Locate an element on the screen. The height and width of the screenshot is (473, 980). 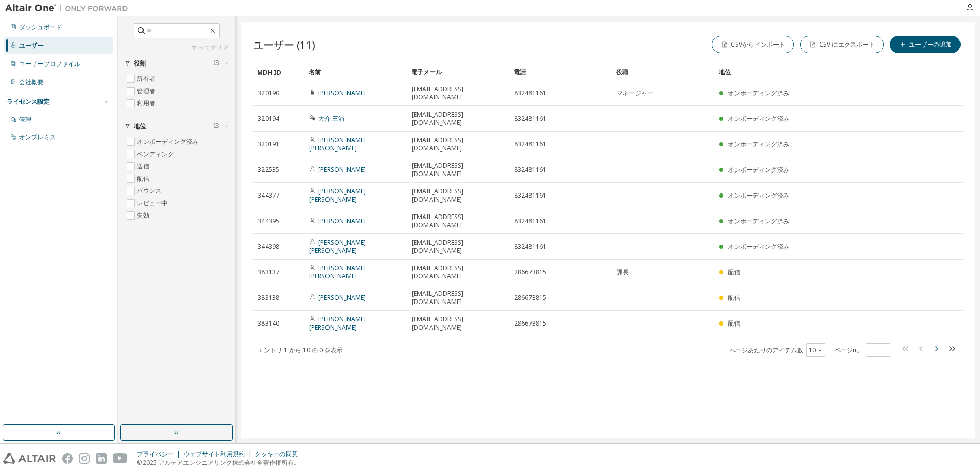
font: 2025 アルテアエンジニアリング株式会社全著作権所有。 is located at coordinates (221, 462).